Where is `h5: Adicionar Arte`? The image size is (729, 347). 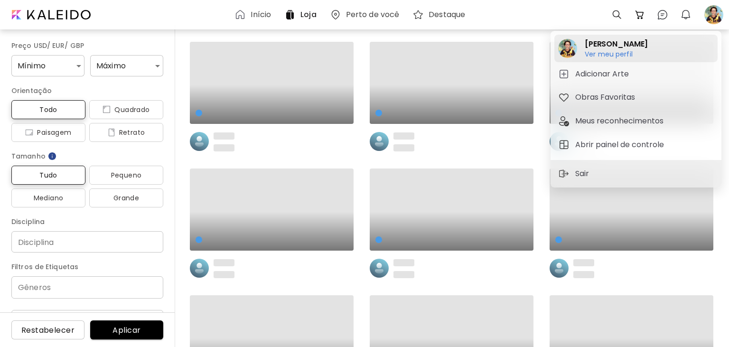
h5: Adicionar Arte is located at coordinates (603, 74).